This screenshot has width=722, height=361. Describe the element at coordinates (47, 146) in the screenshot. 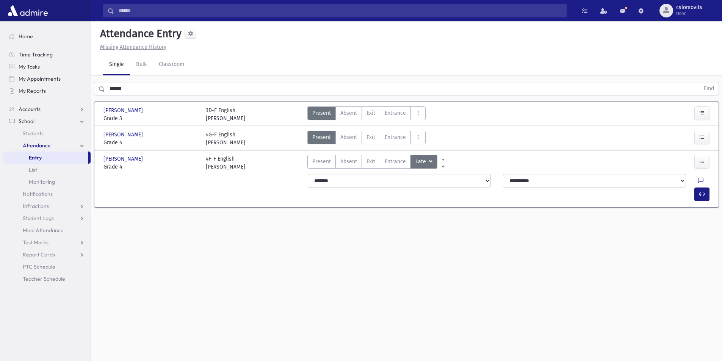

I see `a: Attendance` at that location.